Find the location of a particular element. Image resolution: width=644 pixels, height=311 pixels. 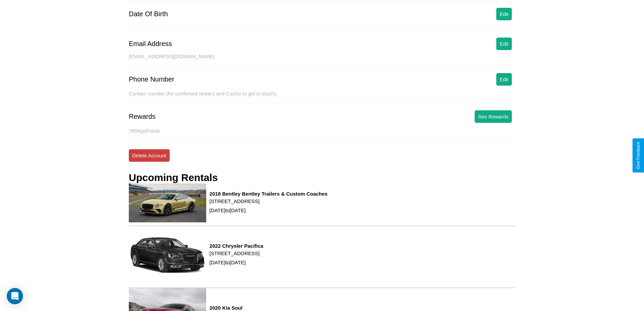

div: Open Intercom Messenger is located at coordinates (15, 296).